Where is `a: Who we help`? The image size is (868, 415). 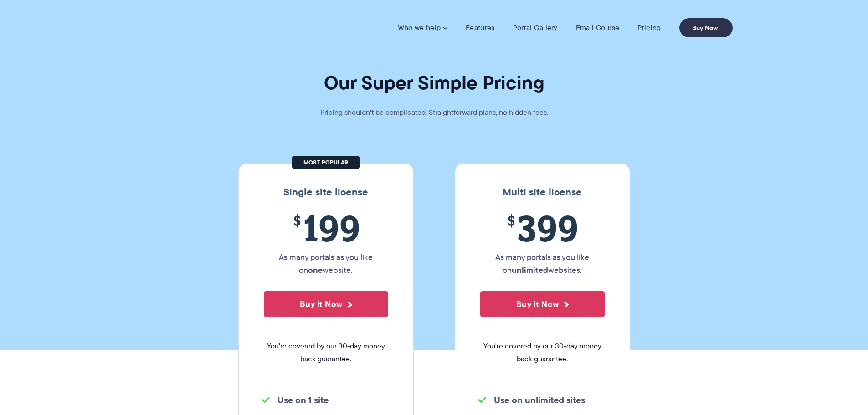 a: Who we help is located at coordinates (423, 28).